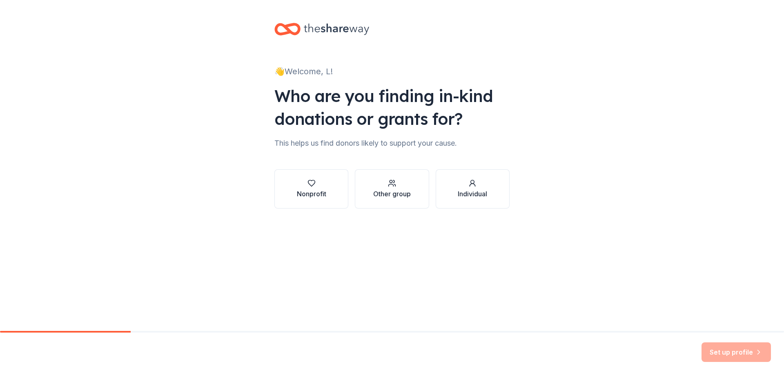  I want to click on button: Nonprofit, so click(311, 189).